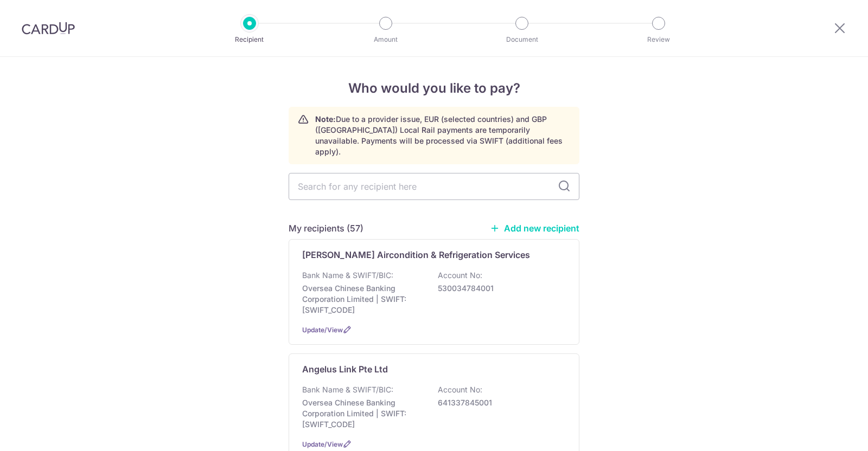 The height and width of the screenshot is (451, 868). Describe the element at coordinates (48, 28) in the screenshot. I see `img: CardUp` at that location.